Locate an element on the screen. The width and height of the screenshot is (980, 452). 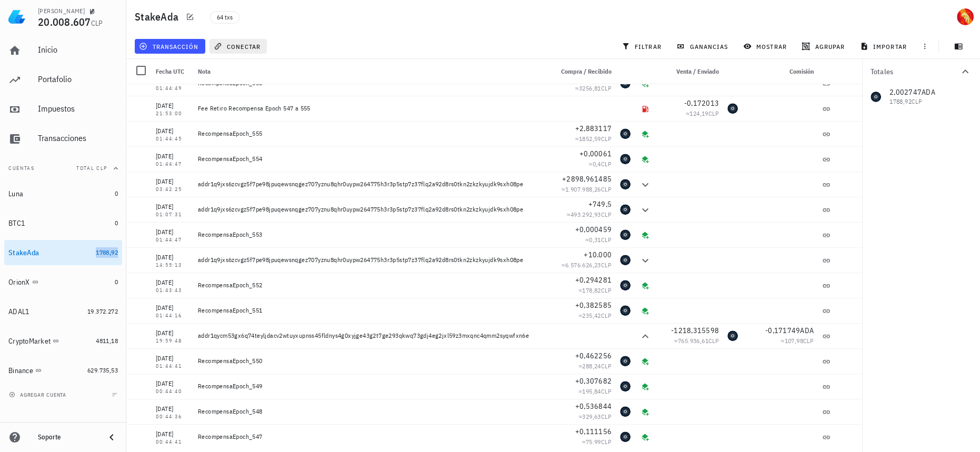
div: RecompensaEpoch_555 is located at coordinates (371, 134).